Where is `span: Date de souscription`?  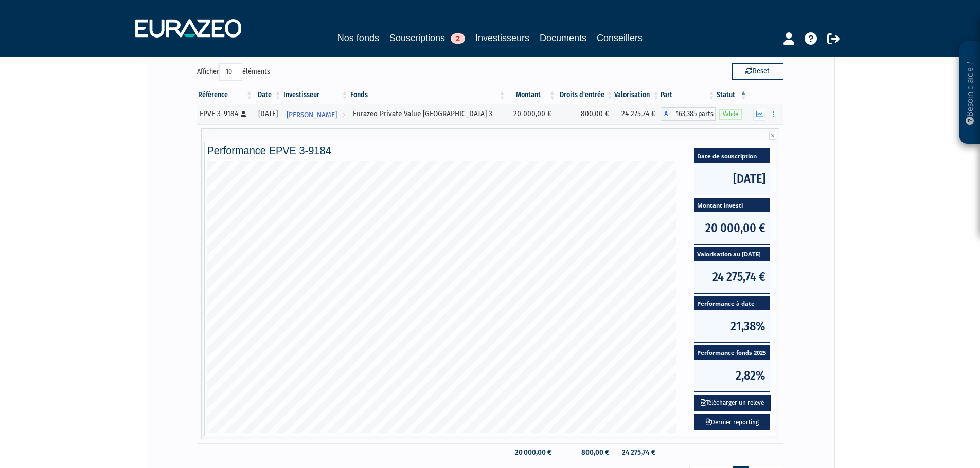 span: Date de souscription is located at coordinates (732, 155).